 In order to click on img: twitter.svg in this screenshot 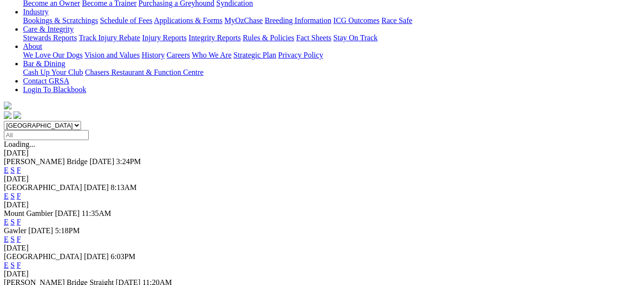, I will do `click(18, 115)`.